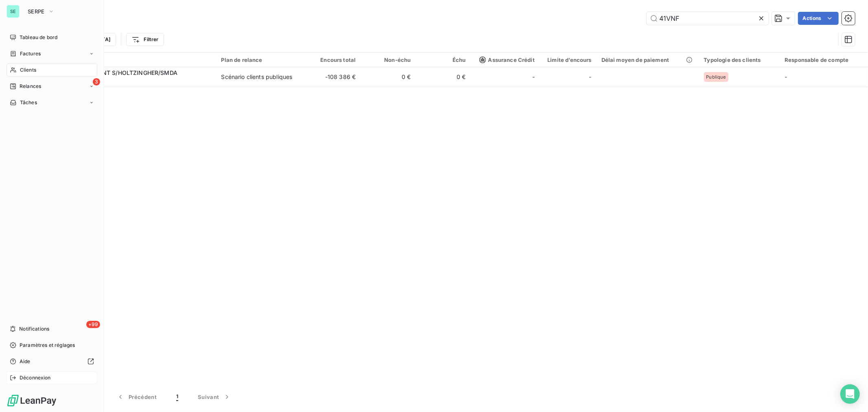  Describe the element at coordinates (648, 60) in the screenshot. I see `div: Délai moyen de paiement` at that location.